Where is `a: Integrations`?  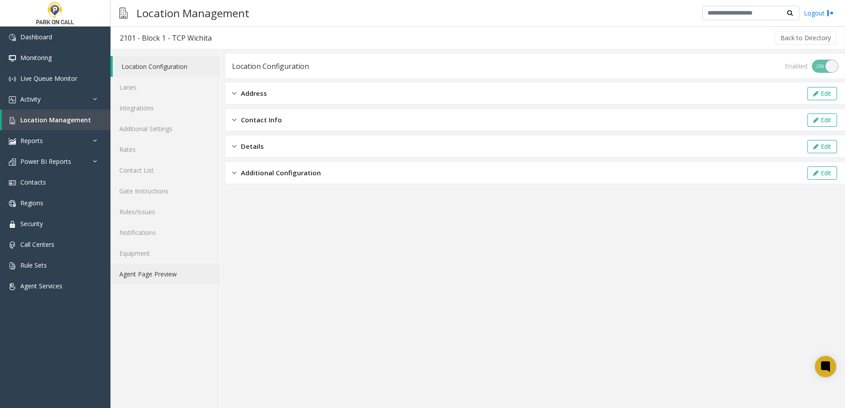 a: Integrations is located at coordinates (165, 108).